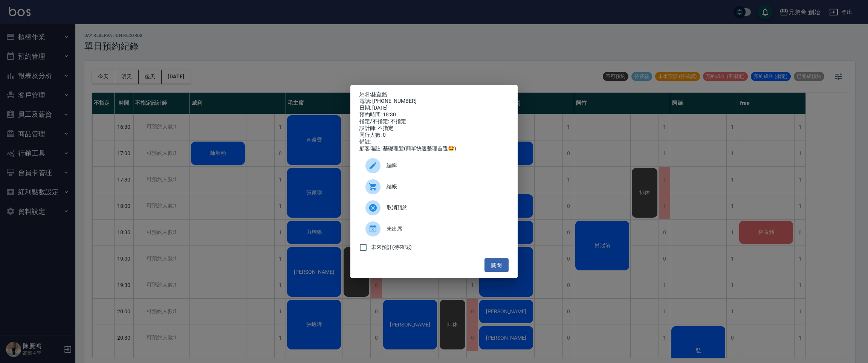  Describe the element at coordinates (445, 207) in the screenshot. I see `span: 取消預約` at that location.